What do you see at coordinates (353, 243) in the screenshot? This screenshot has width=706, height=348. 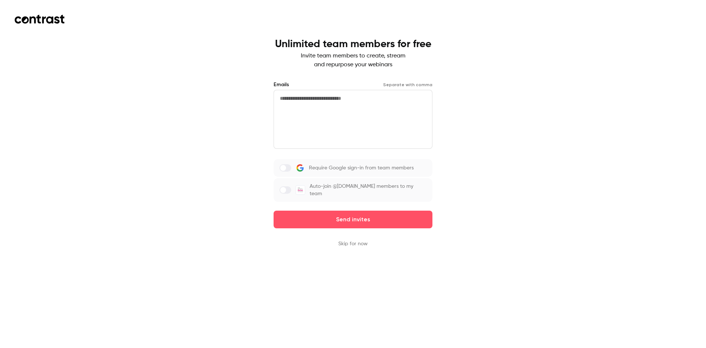 I see `button: Skip for now` at bounding box center [353, 243].